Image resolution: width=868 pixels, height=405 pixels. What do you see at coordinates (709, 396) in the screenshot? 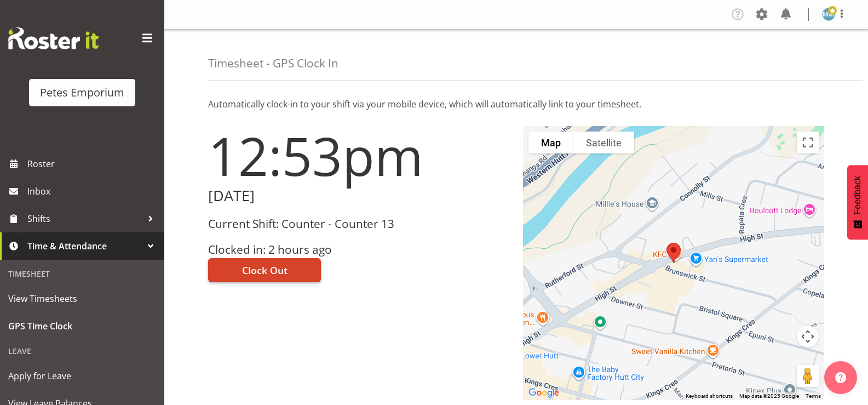
I see `button: Keyboard shortcuts` at bounding box center [709, 396].